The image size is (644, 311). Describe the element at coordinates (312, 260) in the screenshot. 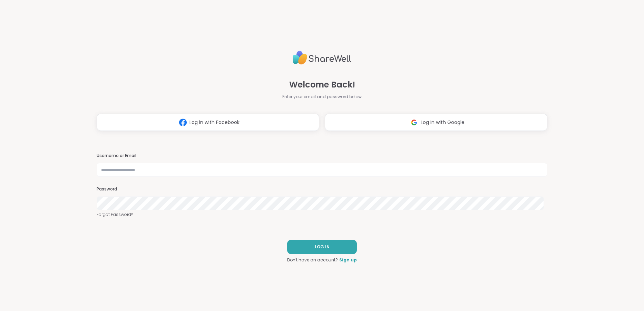

I see `span: Don't have an account?` at that location.